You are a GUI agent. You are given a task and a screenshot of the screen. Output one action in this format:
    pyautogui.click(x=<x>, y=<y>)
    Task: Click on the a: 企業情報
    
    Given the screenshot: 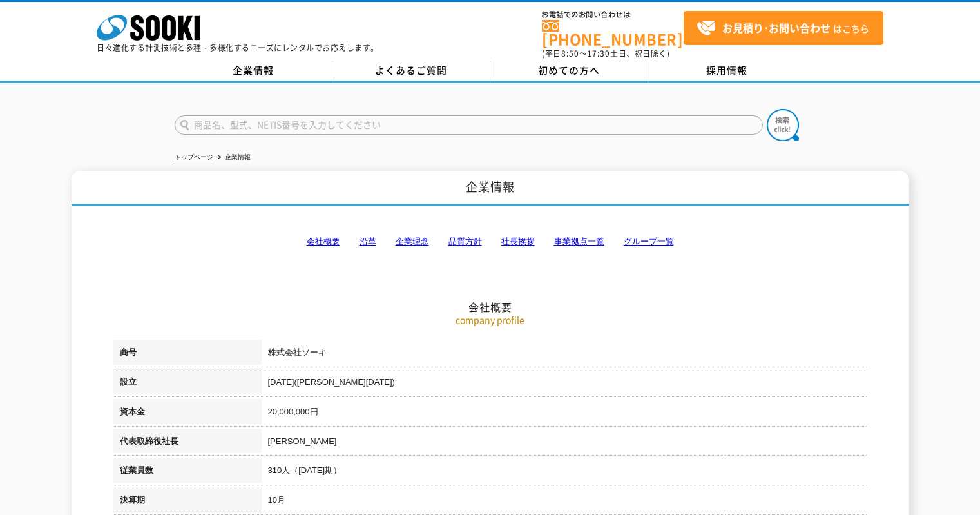 What is the action you would take?
    pyautogui.click(x=253, y=71)
    